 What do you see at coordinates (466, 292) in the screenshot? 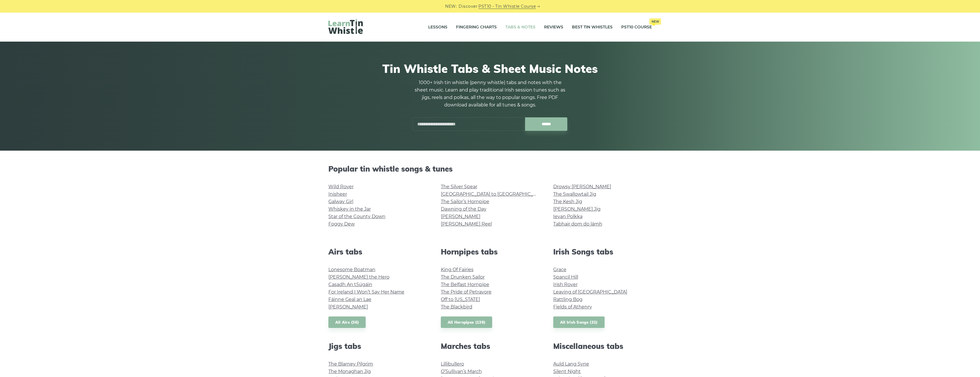
I see `a: The Pride of Petravore` at bounding box center [466, 292].